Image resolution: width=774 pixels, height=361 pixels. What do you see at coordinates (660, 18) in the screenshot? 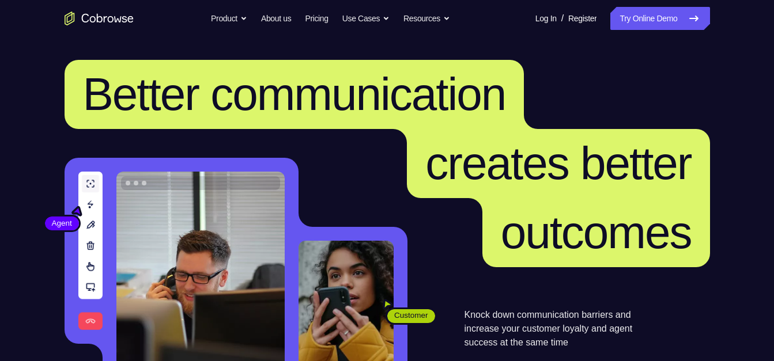
I see `a: Try Online Demo` at bounding box center [660, 18].